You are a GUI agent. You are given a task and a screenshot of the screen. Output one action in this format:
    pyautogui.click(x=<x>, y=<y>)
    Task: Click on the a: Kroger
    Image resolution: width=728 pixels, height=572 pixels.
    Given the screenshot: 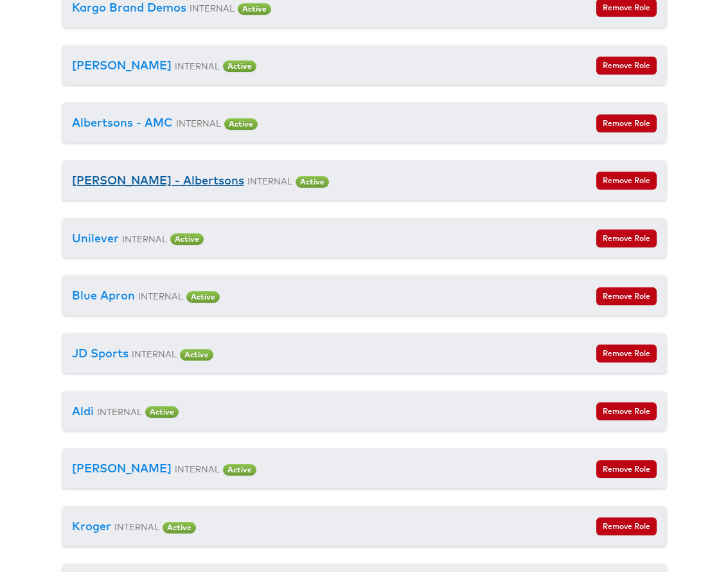 What is the action you would take?
    pyautogui.click(x=91, y=526)
    